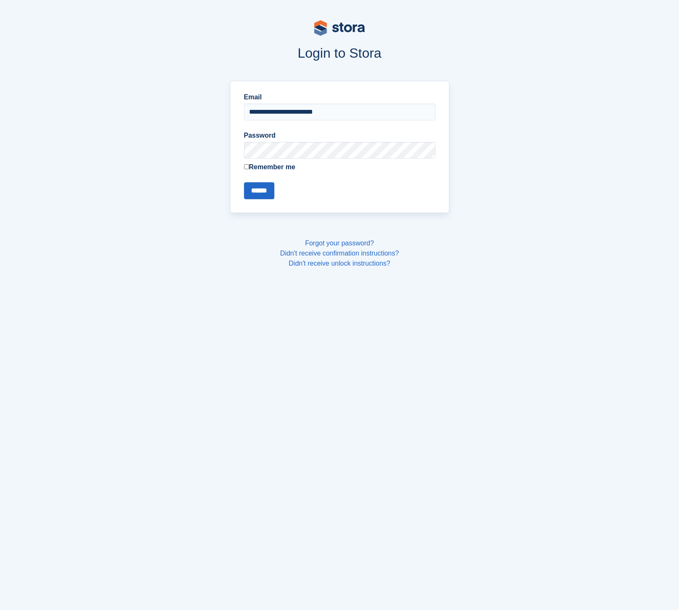 The height and width of the screenshot is (610, 679). I want to click on a: Forgot your password?, so click(340, 243).